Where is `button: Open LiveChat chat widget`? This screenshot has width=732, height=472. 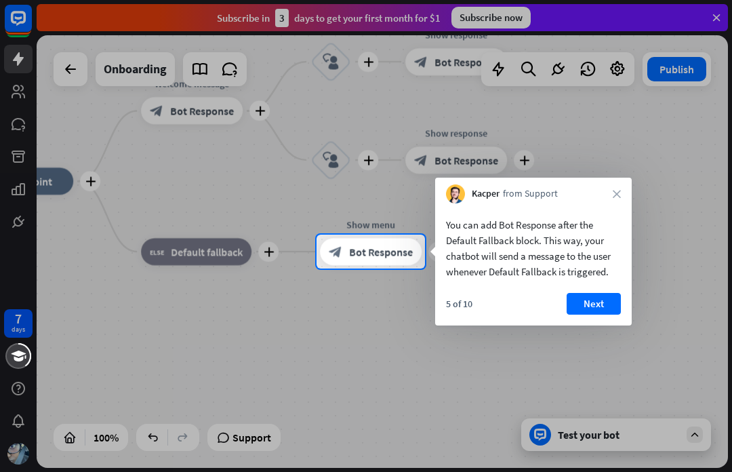 button: Open LiveChat chat widget is located at coordinates (31, 26).